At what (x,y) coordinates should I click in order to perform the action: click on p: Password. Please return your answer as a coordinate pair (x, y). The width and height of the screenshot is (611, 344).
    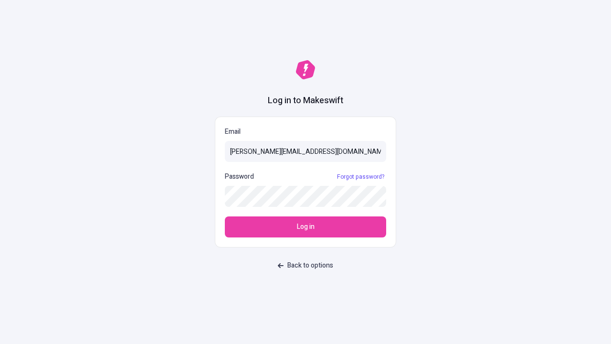
    Looking at the image, I should click on (239, 177).